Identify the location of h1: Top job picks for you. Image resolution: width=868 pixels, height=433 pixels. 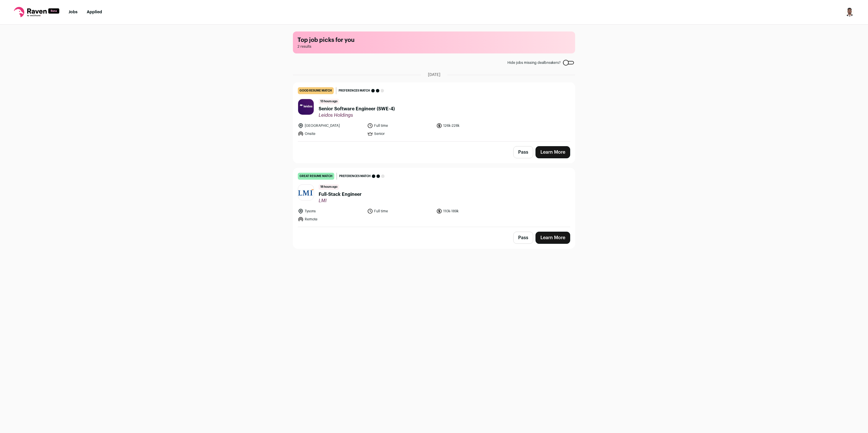
(434, 40).